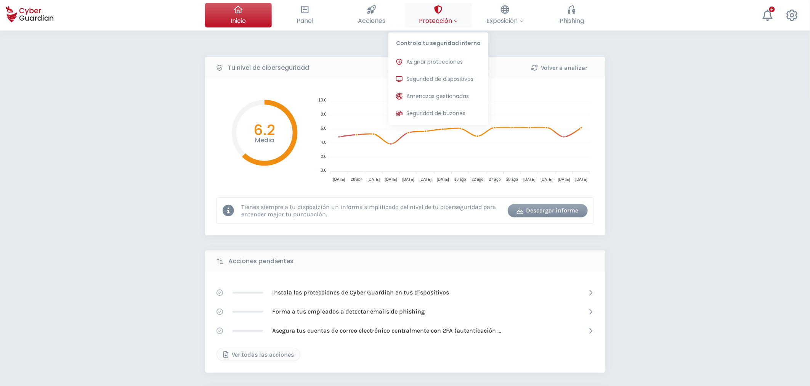  I want to click on button: Inicio, so click(238, 15).